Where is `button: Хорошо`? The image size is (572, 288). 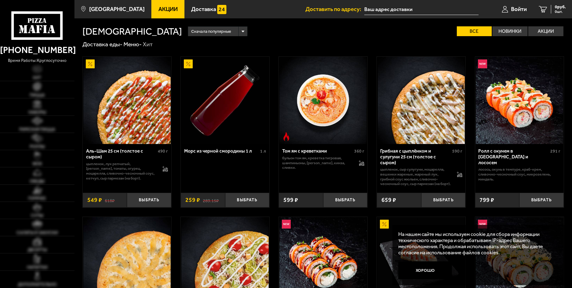
button: Хорошо is located at coordinates (425, 270).